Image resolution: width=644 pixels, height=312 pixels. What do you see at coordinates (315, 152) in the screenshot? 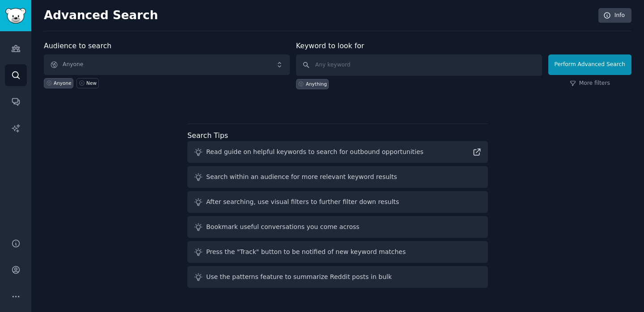
I see `div: Read guide on helpful keywords to search for outbound opportunities` at bounding box center [315, 152].